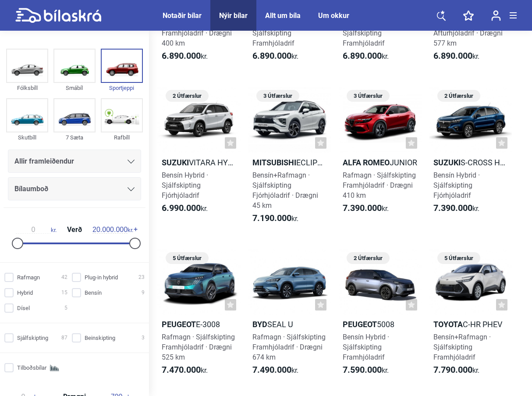 The width and height of the screenshot is (532, 396). What do you see at coordinates (470, 159) in the screenshot?
I see `a: 2 ÚtfærslurSuzukiS-Cross Hybrid 4WDBensín Hybrid · SjálfskiptingFjórhjóladrif7.390.000kr.` at bounding box center [470, 159].